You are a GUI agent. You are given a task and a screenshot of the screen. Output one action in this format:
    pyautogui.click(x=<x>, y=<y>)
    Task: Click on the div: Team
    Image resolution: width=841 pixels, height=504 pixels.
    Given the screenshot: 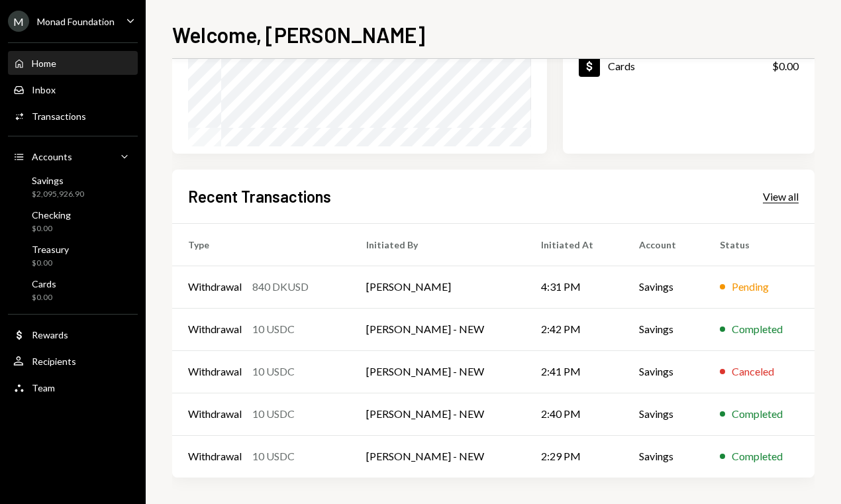 What is the action you would take?
    pyautogui.click(x=43, y=387)
    